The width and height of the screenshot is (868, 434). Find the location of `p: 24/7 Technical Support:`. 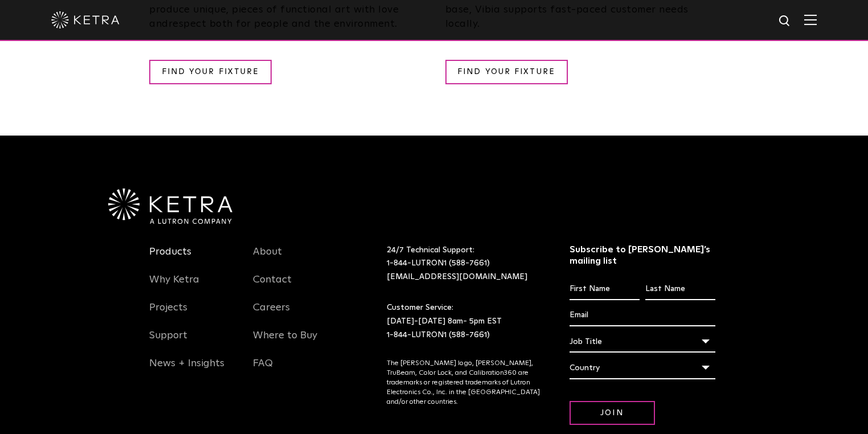

p: 24/7 Technical Support: is located at coordinates (464, 264).